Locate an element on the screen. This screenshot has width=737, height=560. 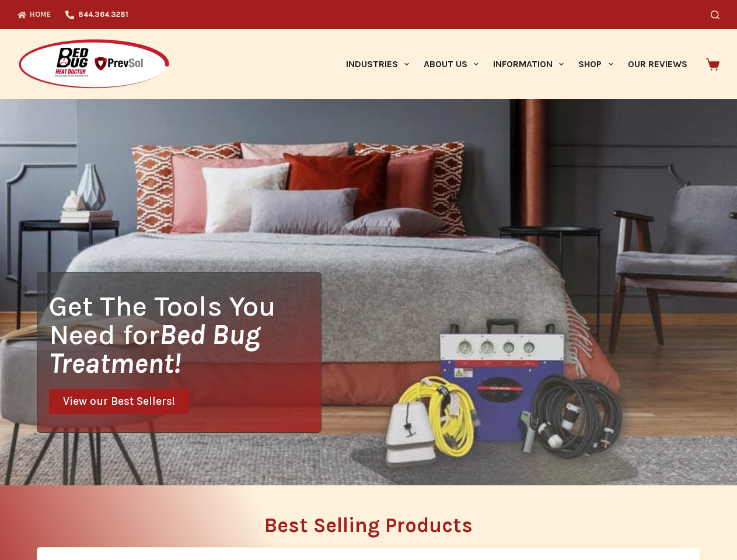
h2: Best Selling Products is located at coordinates (368, 525).